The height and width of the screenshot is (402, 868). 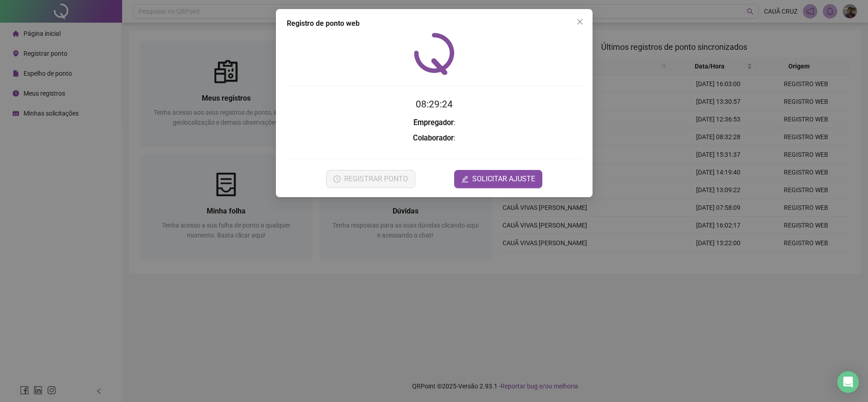 What do you see at coordinates (580, 22) in the screenshot?
I see `span: close` at bounding box center [580, 22].